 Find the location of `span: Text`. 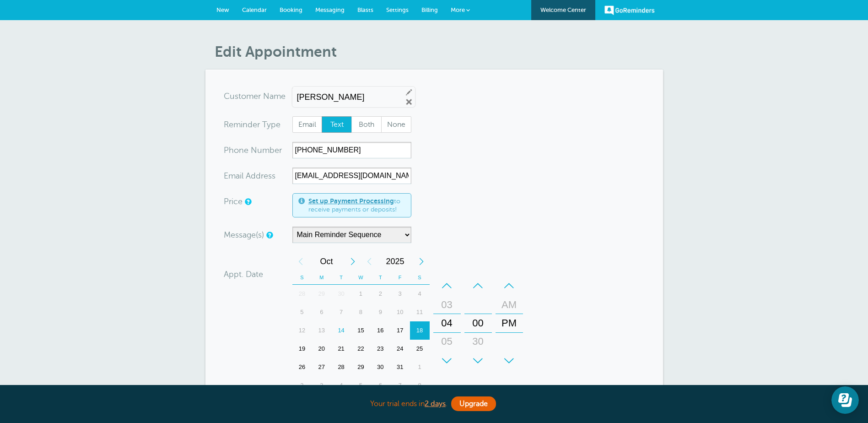

span: Text is located at coordinates (337, 125).